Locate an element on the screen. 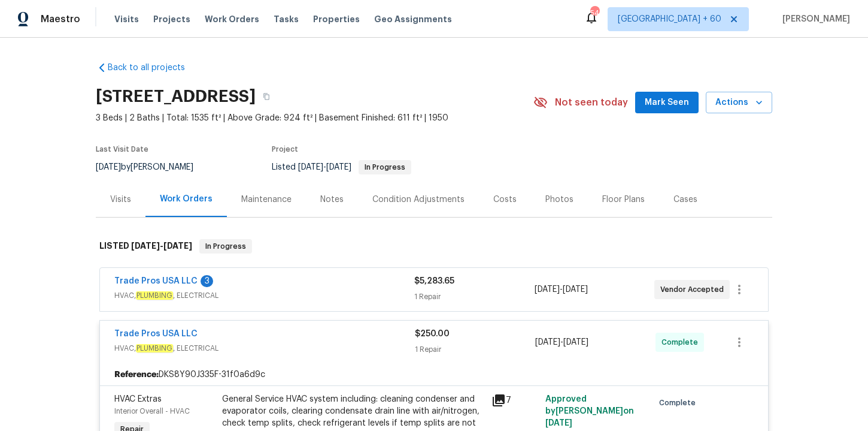 The width and height of the screenshot is (868, 431). h6: LISTED is located at coordinates (146, 247).